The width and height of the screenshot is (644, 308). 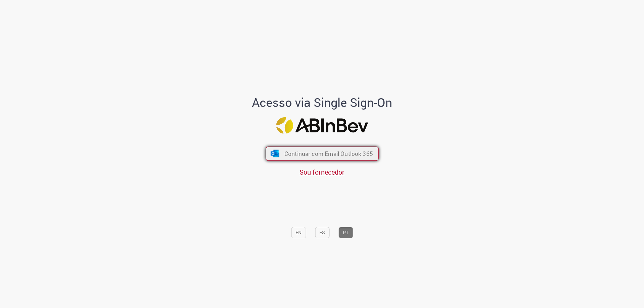 I want to click on button: ícone Azure/Microsoft 360 Continuar com Email Outlook 365, so click(x=322, y=154).